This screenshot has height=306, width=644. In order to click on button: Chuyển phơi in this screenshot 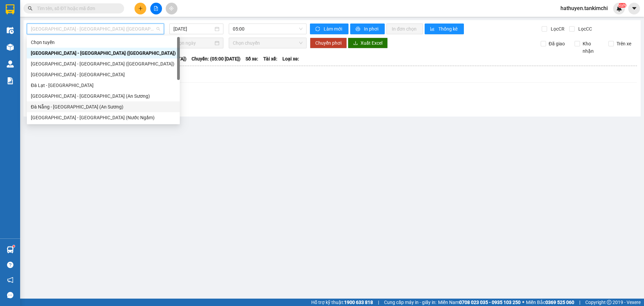, I will do `click(329, 43)`.